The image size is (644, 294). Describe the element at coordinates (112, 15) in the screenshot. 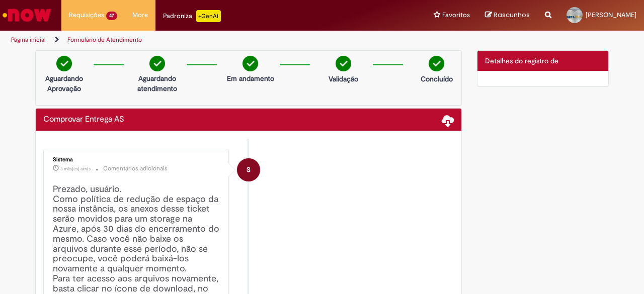

I see `span: 47` at that location.